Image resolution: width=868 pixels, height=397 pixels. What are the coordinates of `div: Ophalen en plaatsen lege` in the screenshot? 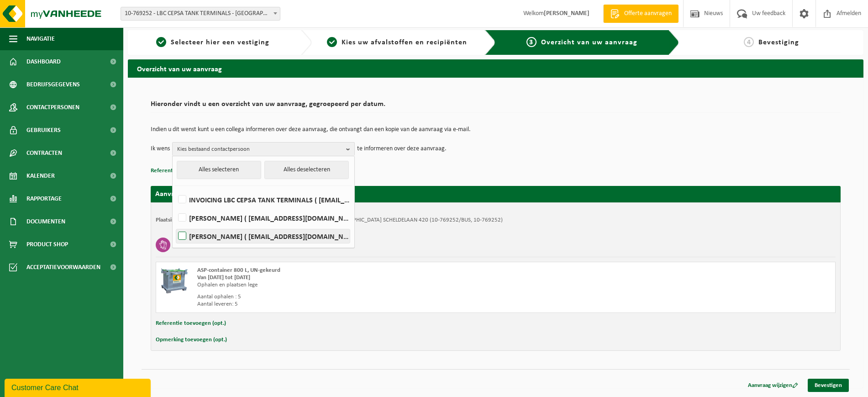 It's located at (365, 285).